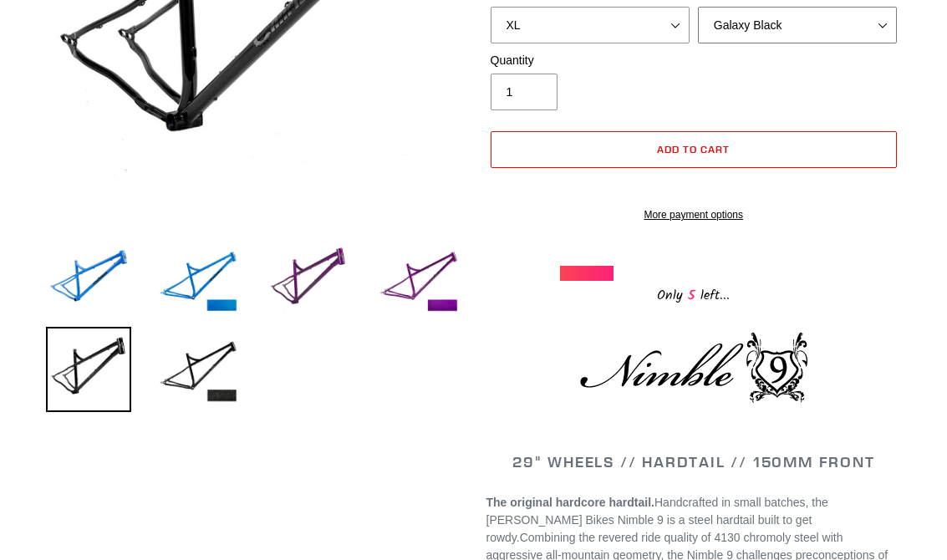 This screenshot has height=560, width=947. I want to click on span: 29" WHEELS // HARDTAIL // 150MM FRONT, so click(694, 461).